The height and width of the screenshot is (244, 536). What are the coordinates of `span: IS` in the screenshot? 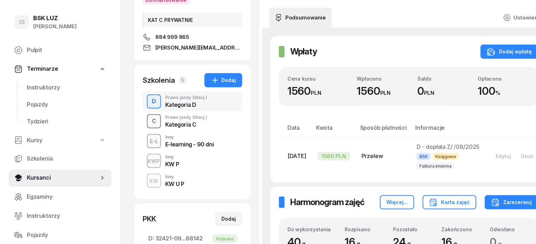 It's located at (22, 22).